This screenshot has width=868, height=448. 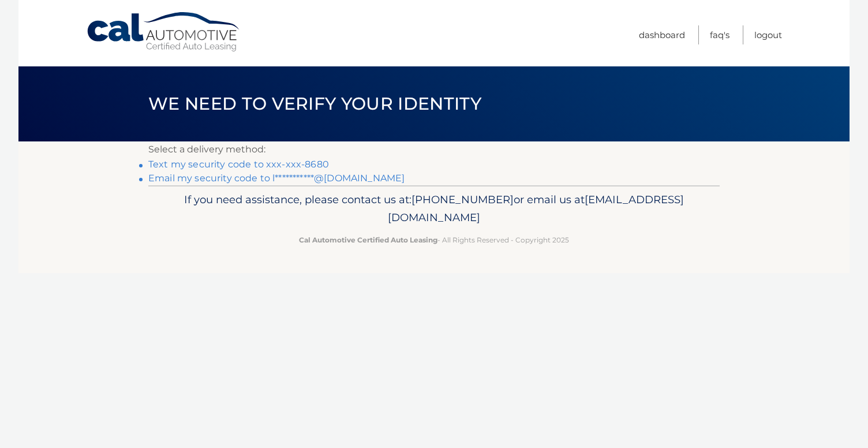 I want to click on a: Logout, so click(x=769, y=34).